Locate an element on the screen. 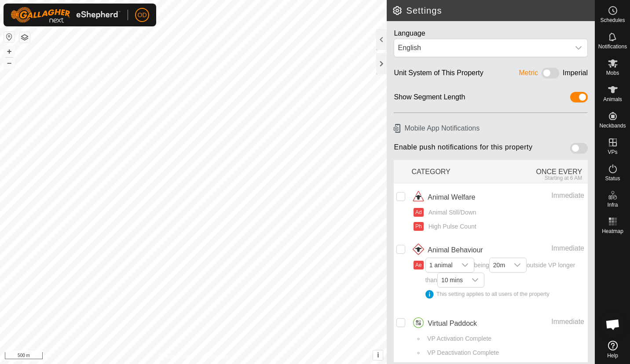 This screenshot has width=630, height=364. span: Animal Behaviour is located at coordinates (455, 250).